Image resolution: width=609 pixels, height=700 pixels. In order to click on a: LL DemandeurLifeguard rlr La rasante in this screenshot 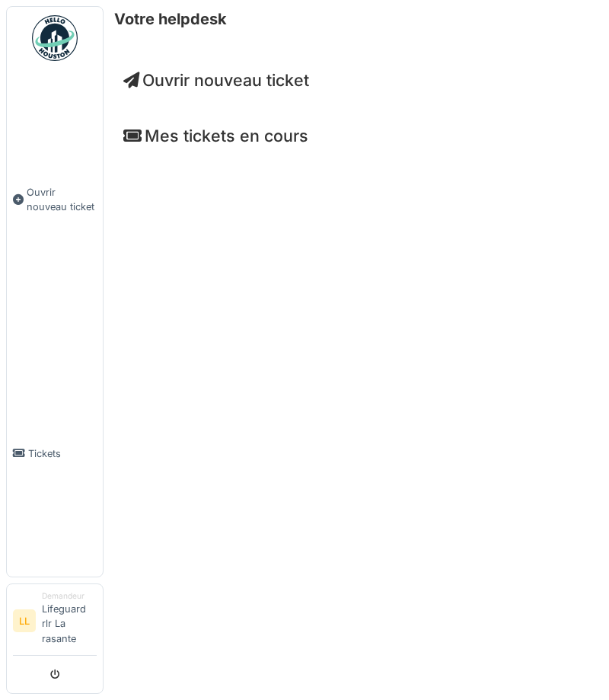, I will do `click(55, 623)`.